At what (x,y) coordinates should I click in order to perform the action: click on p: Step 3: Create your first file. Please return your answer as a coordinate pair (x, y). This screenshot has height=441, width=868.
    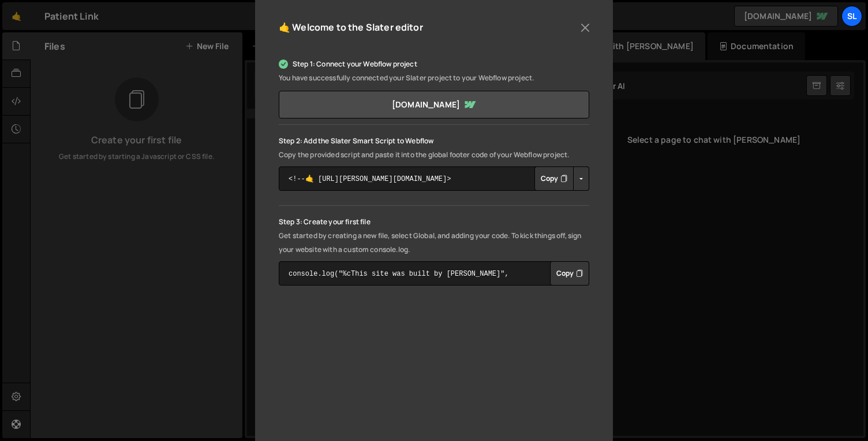
    Looking at the image, I should click on (434, 222).